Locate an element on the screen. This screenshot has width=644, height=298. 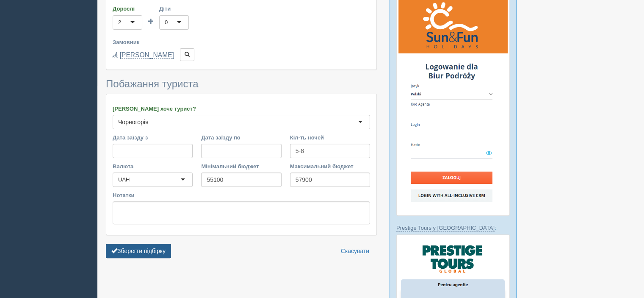
label: Мінімальний бюджет is located at coordinates (241, 166).